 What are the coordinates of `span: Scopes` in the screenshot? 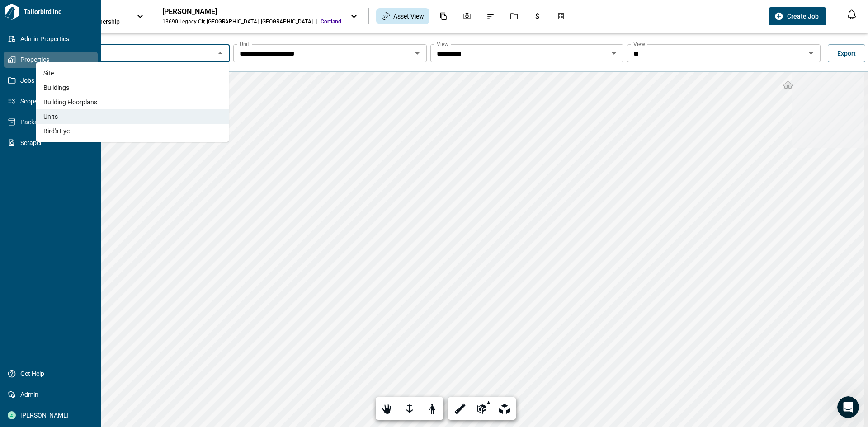 It's located at (53, 101).